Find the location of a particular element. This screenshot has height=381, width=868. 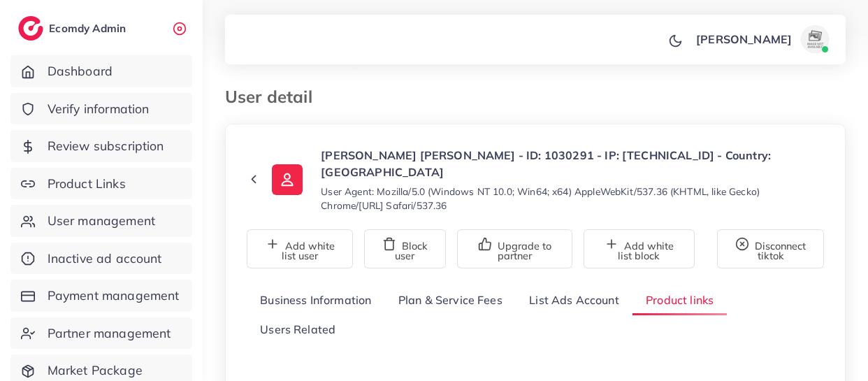

a: User management is located at coordinates (102, 221).